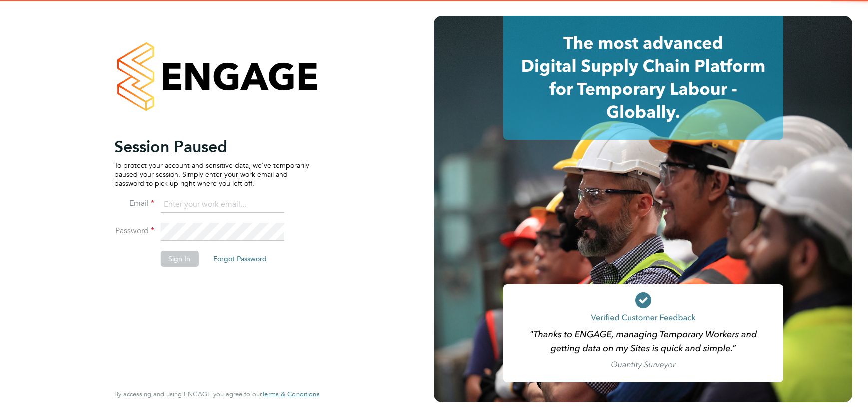 This screenshot has width=868, height=418. I want to click on a: Terms & Conditions, so click(291, 394).